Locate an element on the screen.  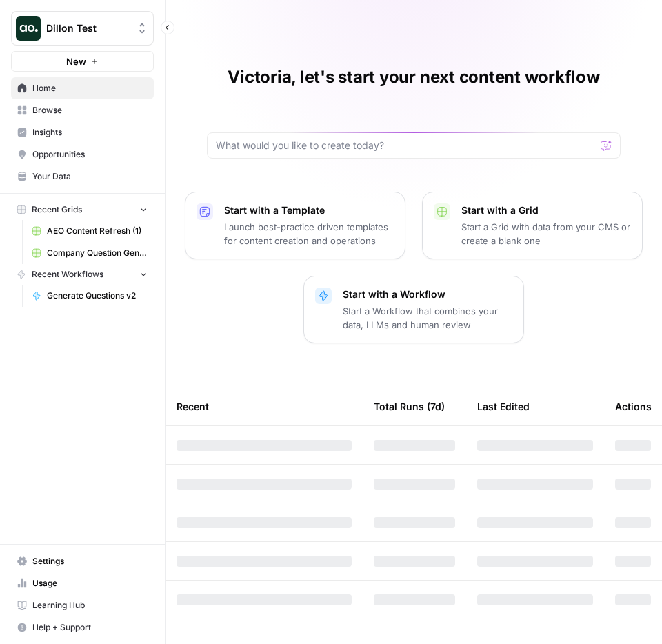
p: Launch best-practice driven templates for content creation and operations is located at coordinates (309, 234).